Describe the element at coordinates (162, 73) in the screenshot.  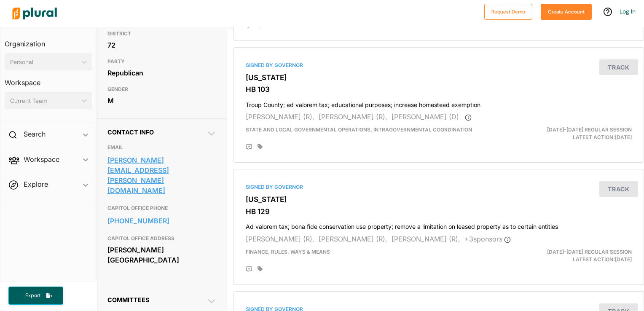
I see `div: Republican` at that location.